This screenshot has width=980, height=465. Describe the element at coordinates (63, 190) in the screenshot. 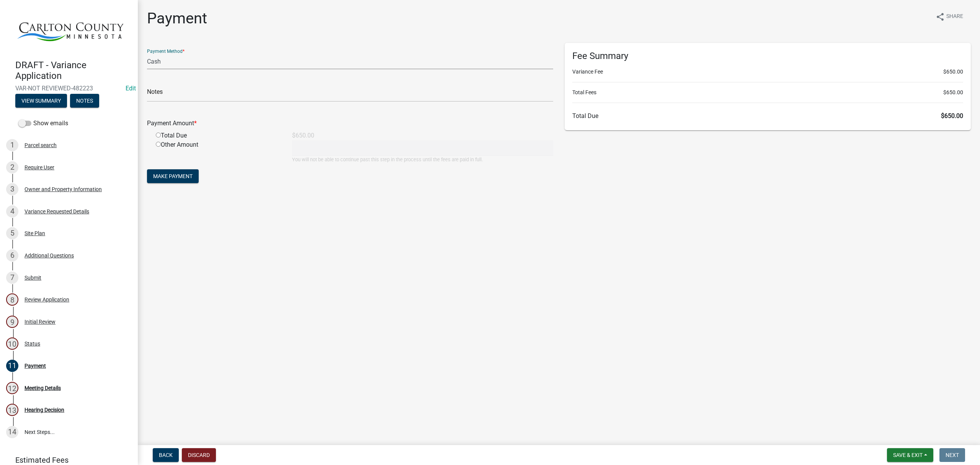

I see `div: Owner and Property Information` at that location.